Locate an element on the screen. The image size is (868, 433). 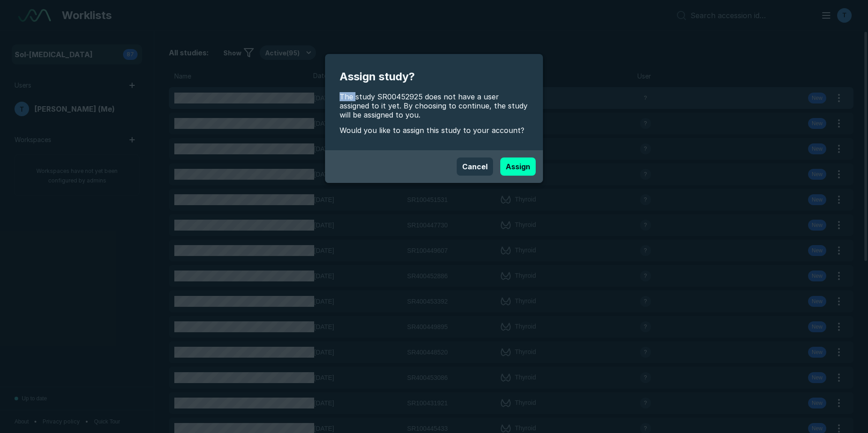
button: Assign is located at coordinates (518, 167).